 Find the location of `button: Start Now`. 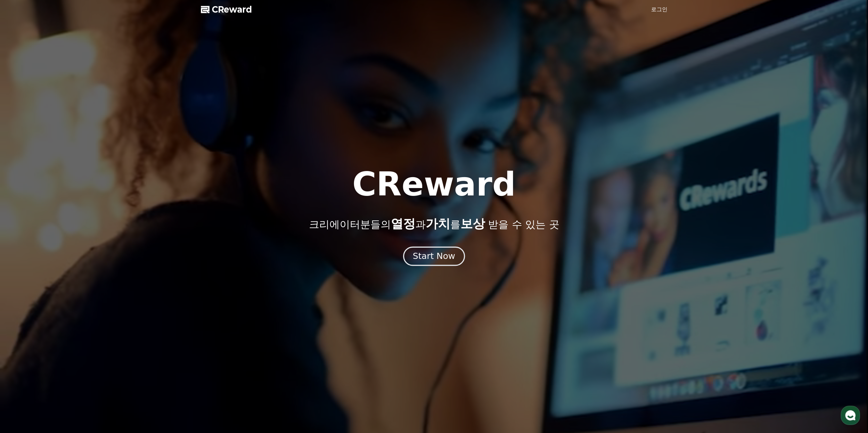

button: Start Now is located at coordinates (434, 256).